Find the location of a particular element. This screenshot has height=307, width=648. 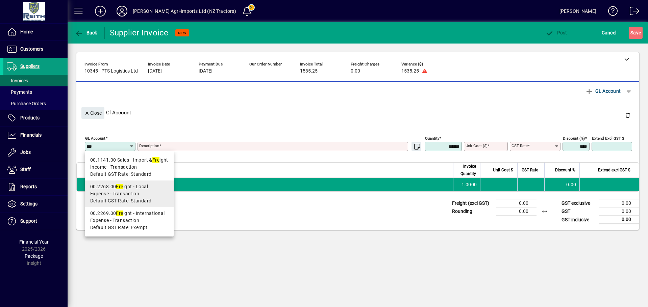

mat-label: Extend excl GST $ is located at coordinates (608, 138).